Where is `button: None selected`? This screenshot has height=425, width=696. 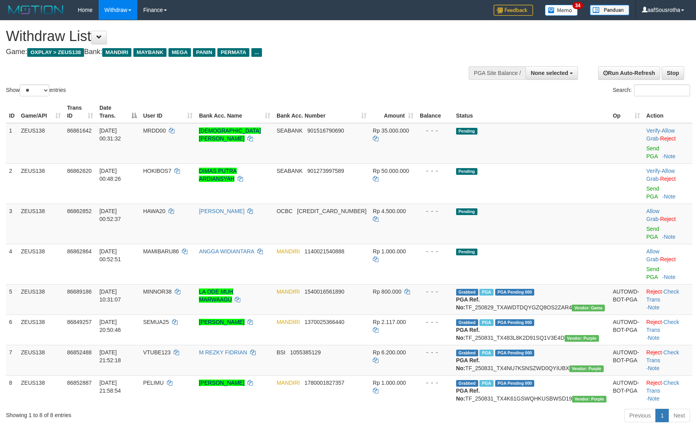
button: None selected is located at coordinates (551, 73).